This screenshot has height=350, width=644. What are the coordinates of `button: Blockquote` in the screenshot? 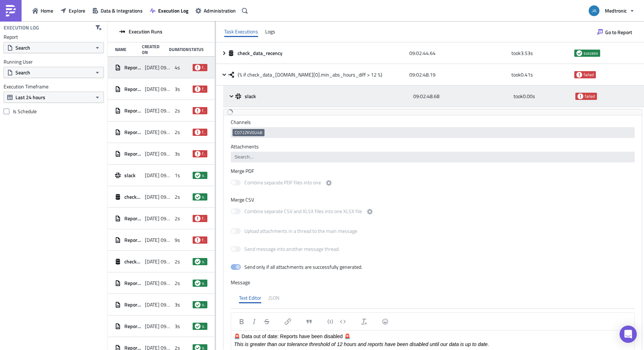 It's located at (309, 322).